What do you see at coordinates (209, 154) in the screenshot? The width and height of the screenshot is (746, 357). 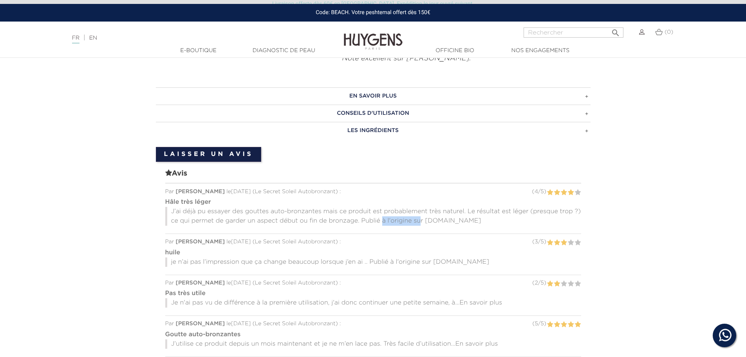 I see `a: Laisser un avis` at bounding box center [209, 154].